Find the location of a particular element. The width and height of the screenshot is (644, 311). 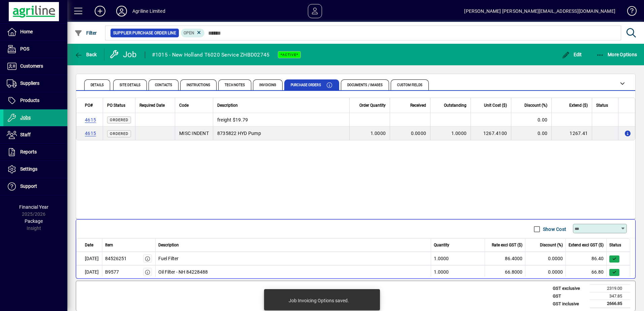

span: Contacts is located at coordinates (163, 86).